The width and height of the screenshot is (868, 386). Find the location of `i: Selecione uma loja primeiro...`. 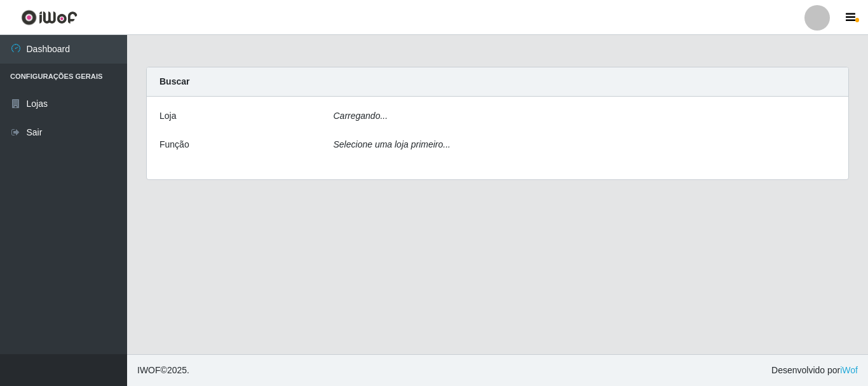

i: Selecione uma loja primeiro... is located at coordinates (392, 145).